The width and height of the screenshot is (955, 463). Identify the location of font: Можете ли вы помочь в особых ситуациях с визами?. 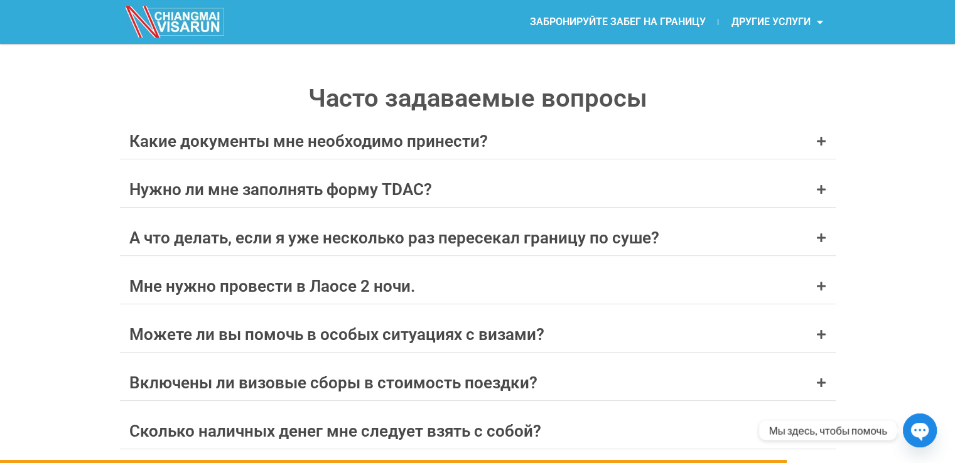
(336, 335).